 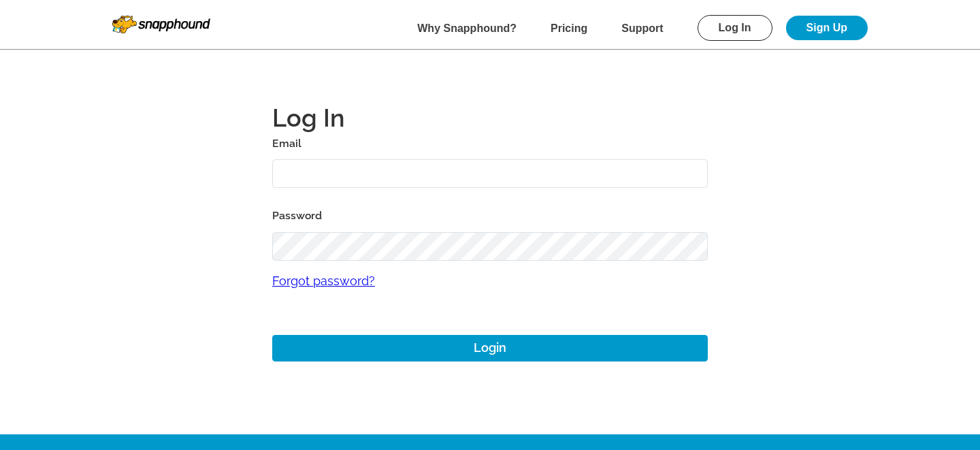 What do you see at coordinates (467, 28) in the screenshot?
I see `b: Why Snapphound?` at bounding box center [467, 28].